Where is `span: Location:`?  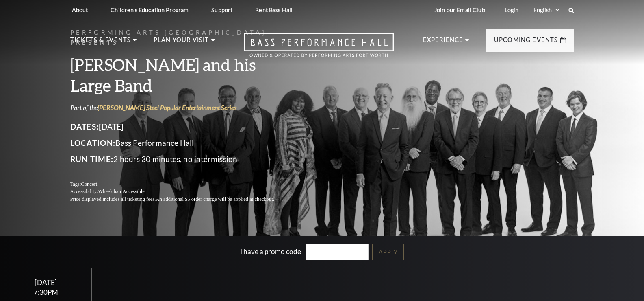
span: Location: is located at coordinates (93, 143).